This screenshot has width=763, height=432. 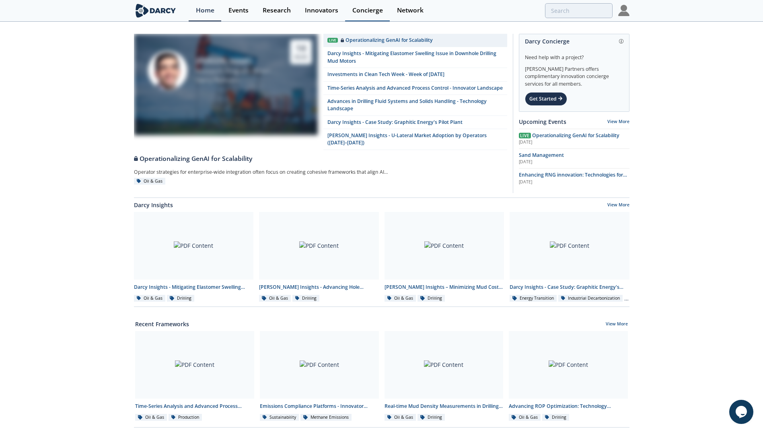 What do you see at coordinates (546, 99) in the screenshot?
I see `div: Get Started` at bounding box center [546, 99].